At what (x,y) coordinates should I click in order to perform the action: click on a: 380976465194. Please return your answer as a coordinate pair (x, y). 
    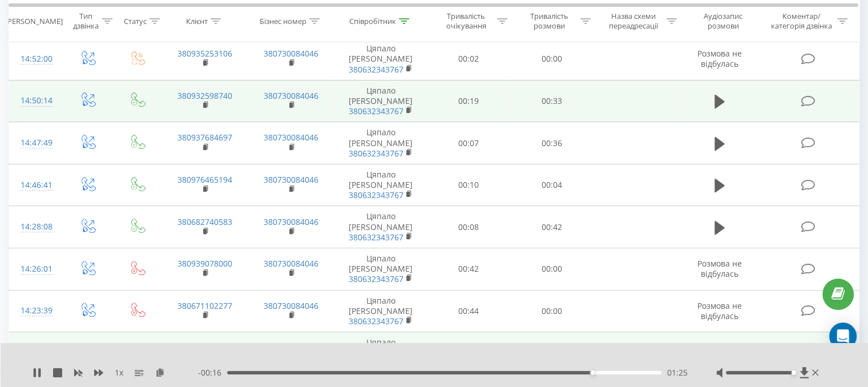
    Looking at the image, I should click on (205, 179).